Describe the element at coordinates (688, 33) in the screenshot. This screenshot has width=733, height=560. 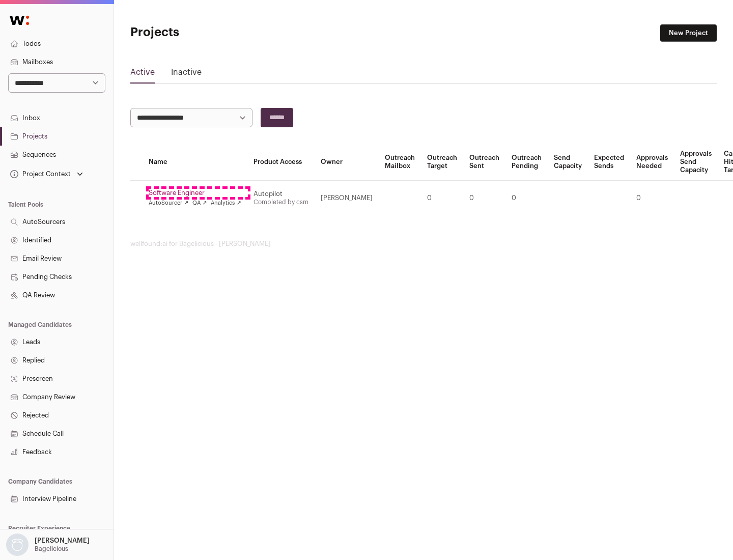
I see `a: New Project` at that location.